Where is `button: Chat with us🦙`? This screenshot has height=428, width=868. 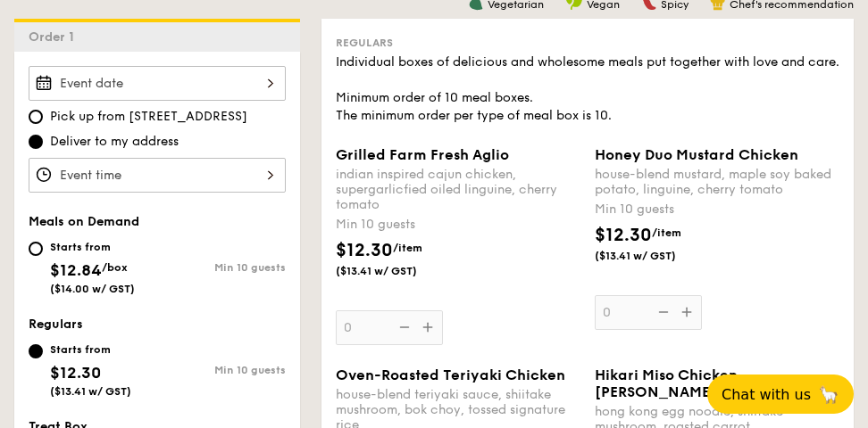 button: Chat with us🦙 is located at coordinates (781, 395).